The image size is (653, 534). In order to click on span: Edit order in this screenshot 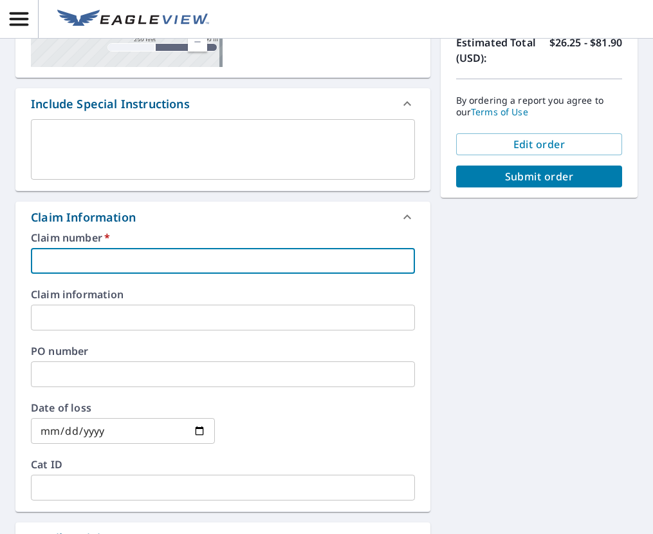, I will do `click(539, 144)`.